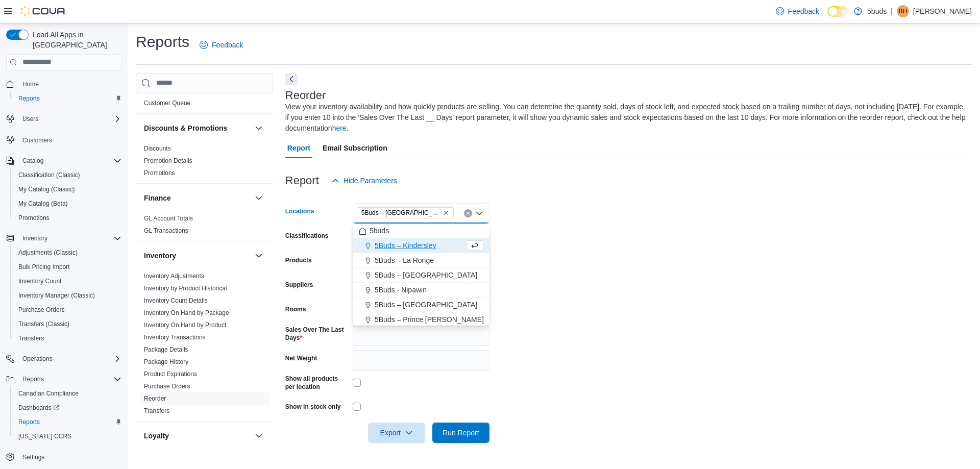 Image resolution: width=980 pixels, height=469 pixels. I want to click on a: Promotions, so click(33, 218).